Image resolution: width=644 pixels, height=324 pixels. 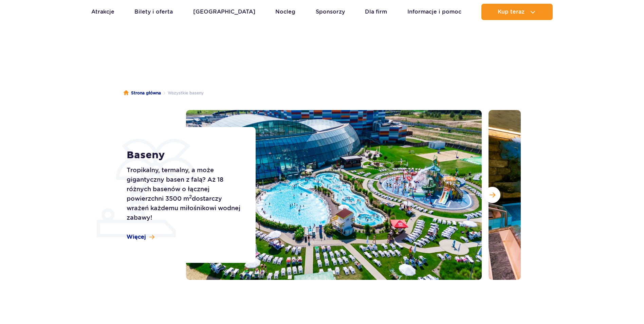 What do you see at coordinates (435, 12) in the screenshot?
I see `a: Informacje i pomoc` at bounding box center [435, 12].